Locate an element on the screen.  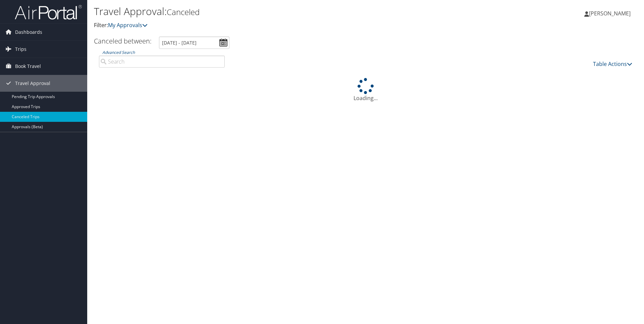
img: airportal-logo.png is located at coordinates (48, 12).